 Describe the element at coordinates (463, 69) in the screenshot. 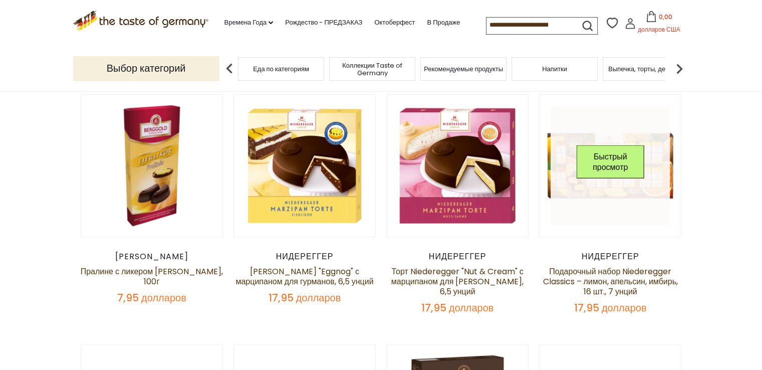

I see `a: Рекомендуемые продукты` at that location.